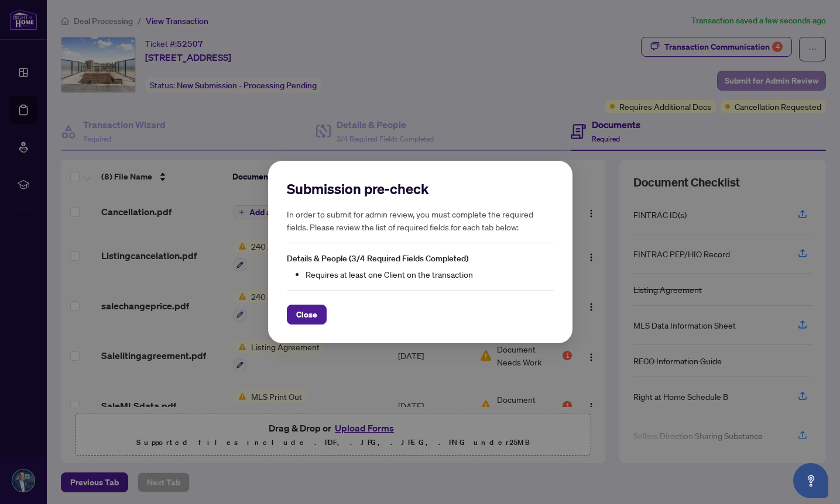  I want to click on span: Close, so click(306, 315).